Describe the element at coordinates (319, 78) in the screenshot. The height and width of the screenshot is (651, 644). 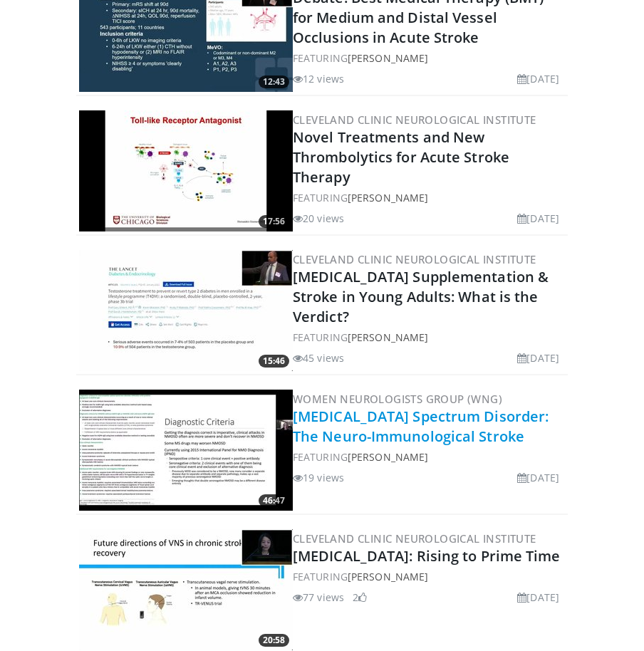
I see `li: 12 views` at that location.